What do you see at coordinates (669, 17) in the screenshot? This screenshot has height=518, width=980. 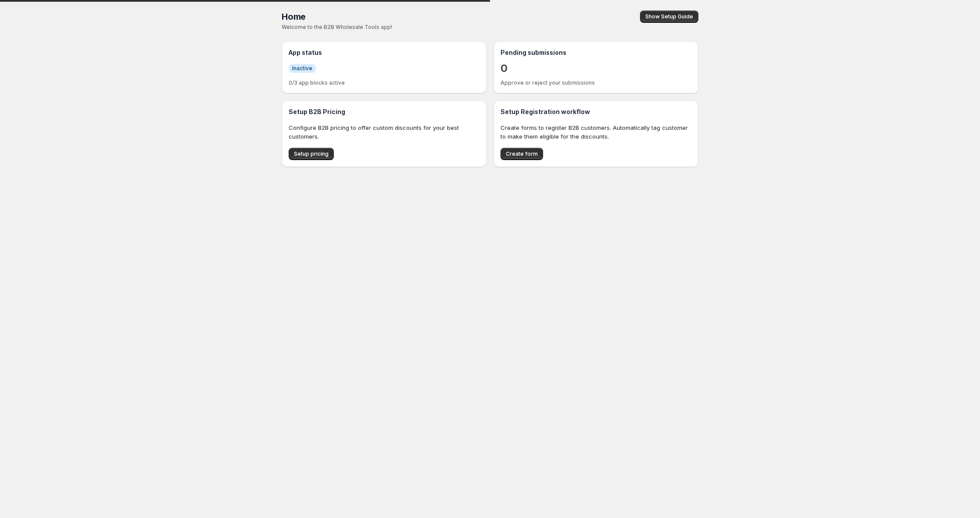 I see `button: Show Setup Guide` at bounding box center [669, 17].